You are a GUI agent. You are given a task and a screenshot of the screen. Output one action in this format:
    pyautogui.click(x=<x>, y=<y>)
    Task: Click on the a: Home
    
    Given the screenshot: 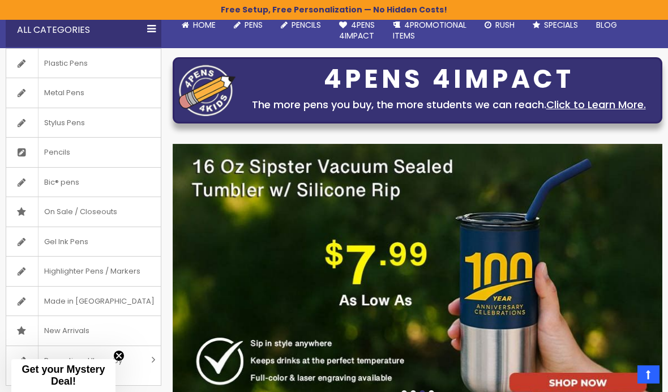 What is the action you would take?
    pyautogui.click(x=199, y=25)
    